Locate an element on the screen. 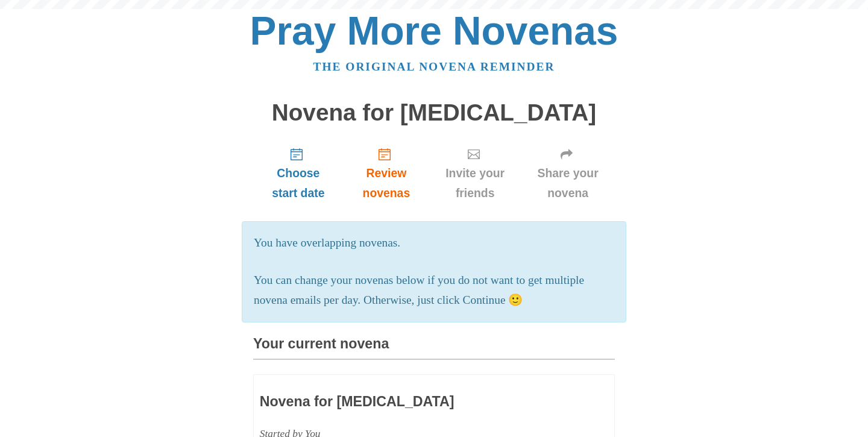 This screenshot has height=437, width=868. a: Invite your friends is located at coordinates (475, 173).